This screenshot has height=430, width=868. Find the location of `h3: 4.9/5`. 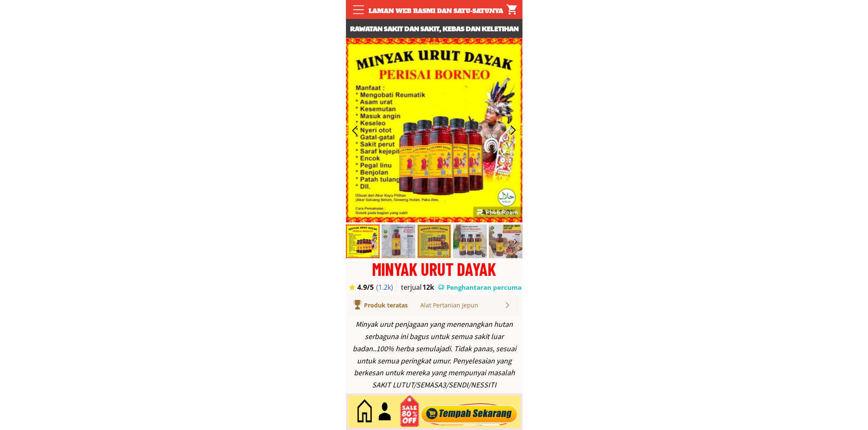

h3: 4.9/5 is located at coordinates (369, 287).